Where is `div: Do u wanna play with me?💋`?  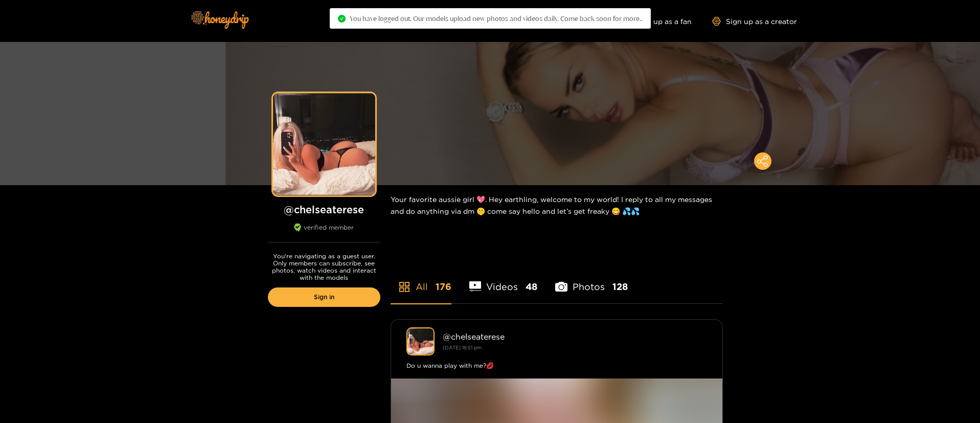
div: Do u wanna play with me?💋 is located at coordinates (557, 365).